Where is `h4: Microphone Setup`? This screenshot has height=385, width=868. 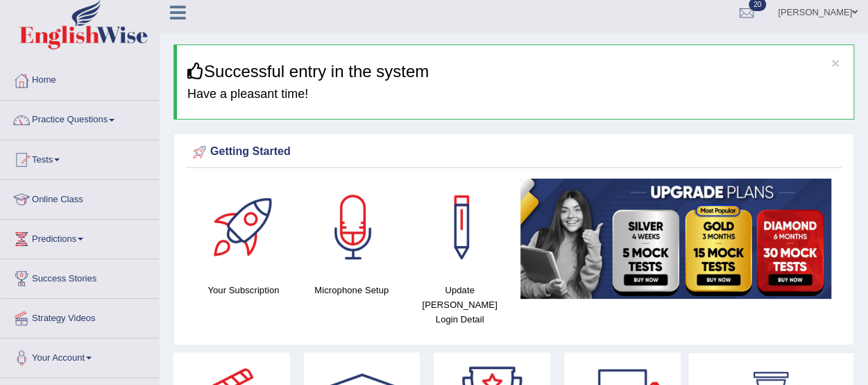 h4: Microphone Setup is located at coordinates (352, 290).